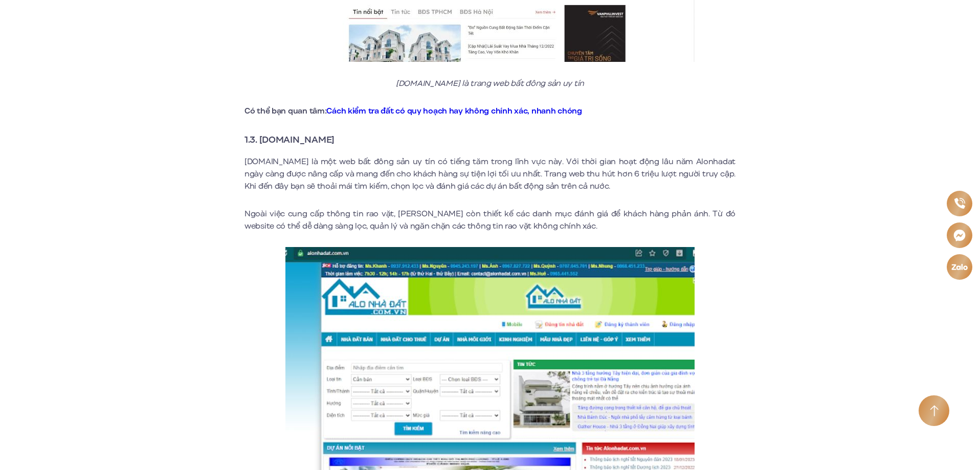 This screenshot has height=470, width=980. What do you see at coordinates (960, 203) in the screenshot?
I see `img: Phone icon` at bounding box center [960, 203].